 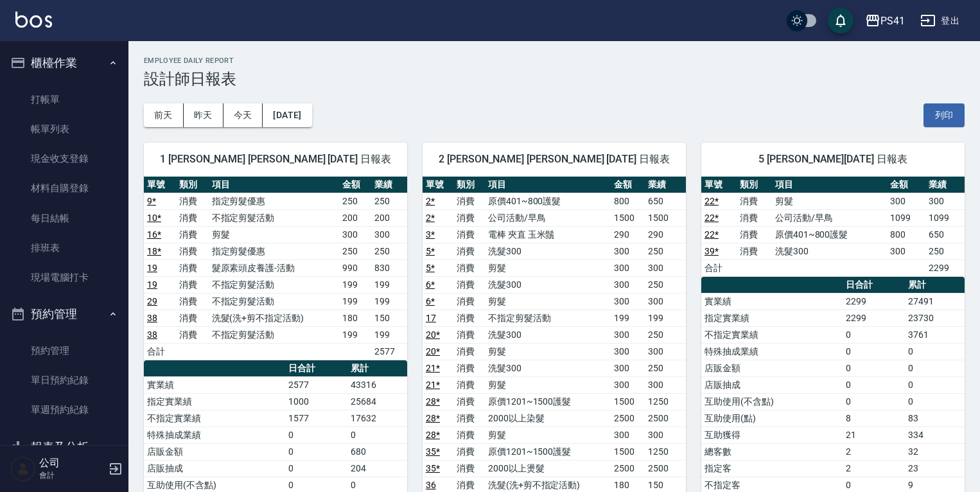 What do you see at coordinates (944, 115) in the screenshot?
I see `button: 列印` at bounding box center [944, 115].